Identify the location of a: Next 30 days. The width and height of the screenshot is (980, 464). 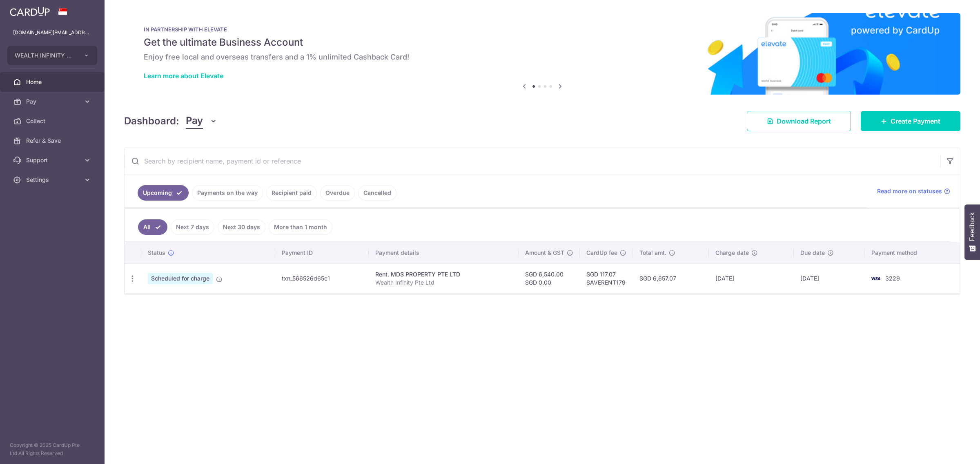
(242, 228).